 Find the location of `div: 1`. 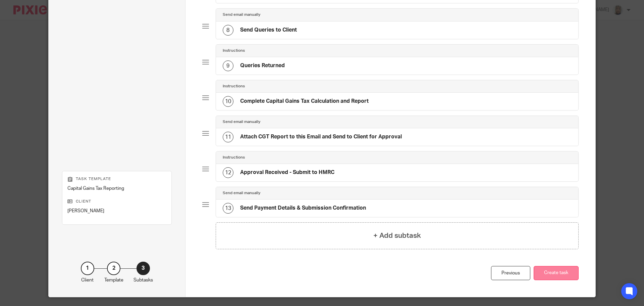

div: 1 is located at coordinates (88, 269).